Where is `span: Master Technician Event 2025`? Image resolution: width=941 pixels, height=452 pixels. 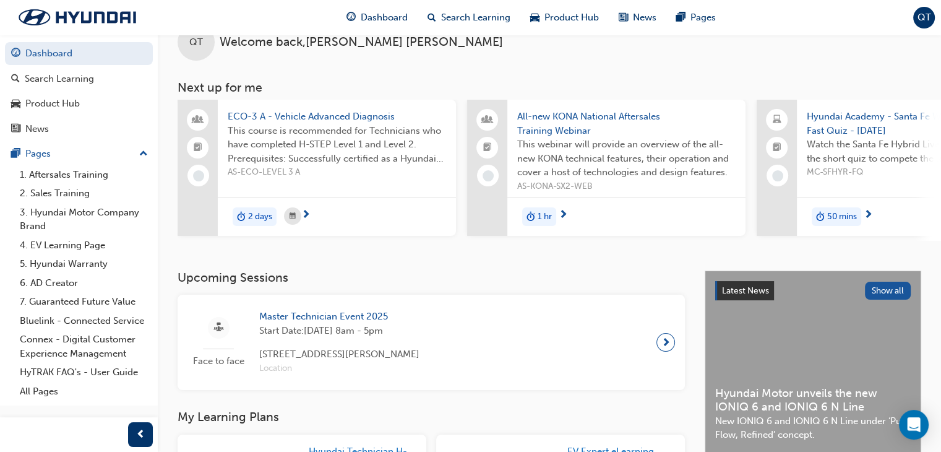
span: Master Technician Event 2025 is located at coordinates (339, 316).